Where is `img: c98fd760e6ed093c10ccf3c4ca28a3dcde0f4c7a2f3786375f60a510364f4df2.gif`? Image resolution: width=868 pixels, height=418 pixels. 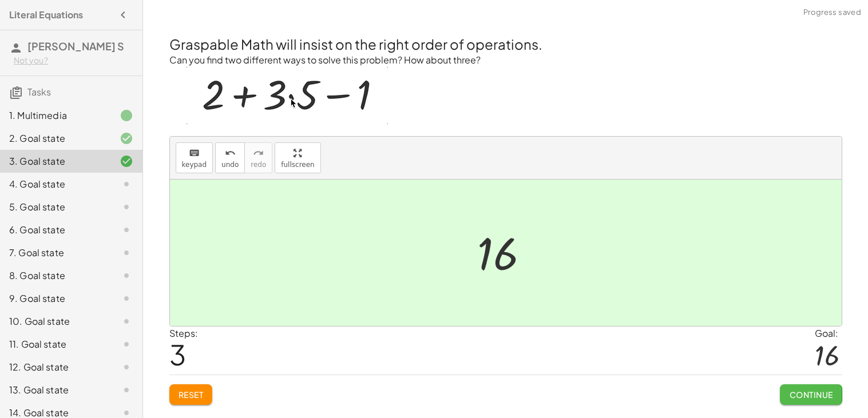
img: c98fd760e6ed093c10ccf3c4ca28a3dcde0f4c7a2f3786375f60a510364f4df2.gif is located at coordinates (287, 96).